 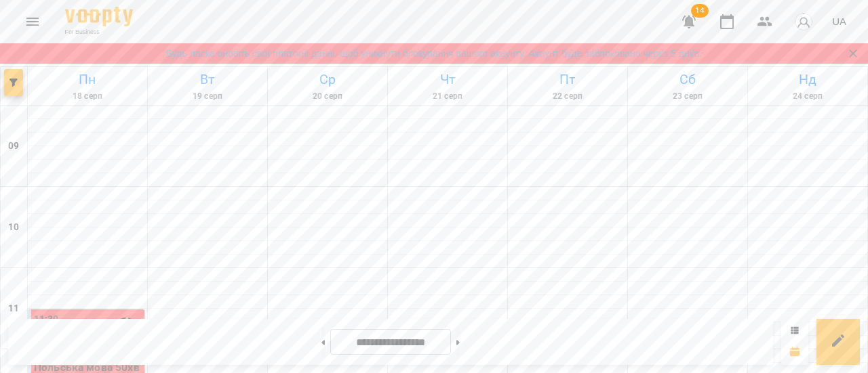 I want to click on h6: Пн, so click(x=87, y=79).